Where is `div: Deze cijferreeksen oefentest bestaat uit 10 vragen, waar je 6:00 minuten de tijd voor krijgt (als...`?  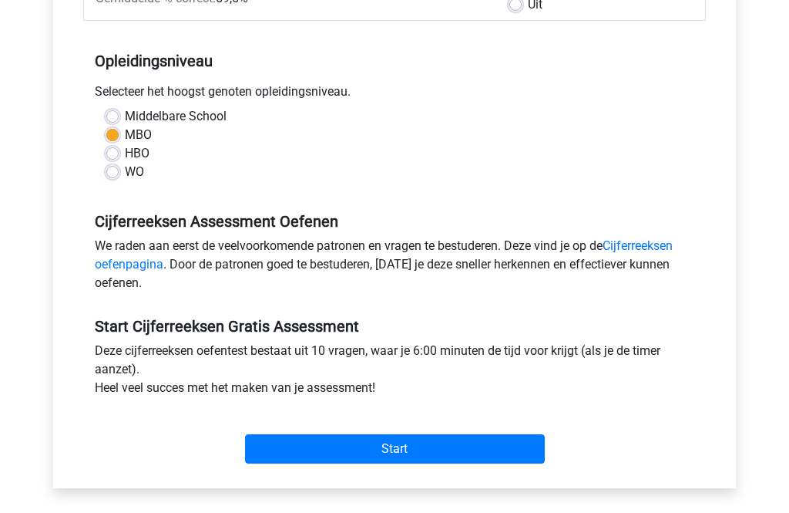 div: Deze cijferreeksen oefentest bestaat uit 10 vragen, waar je 6:00 minuten de tijd voor krijgt (als... is located at coordinates (395, 373).